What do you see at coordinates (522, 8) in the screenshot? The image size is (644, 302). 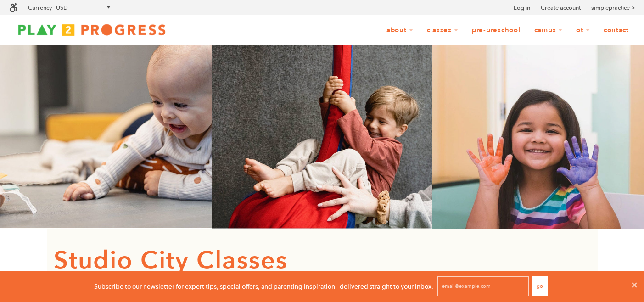 I see `a: Log in` at bounding box center [522, 8].